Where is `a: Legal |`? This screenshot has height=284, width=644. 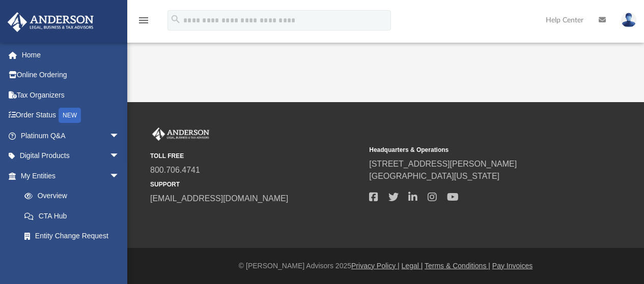
a: Legal | is located at coordinates (412, 266).